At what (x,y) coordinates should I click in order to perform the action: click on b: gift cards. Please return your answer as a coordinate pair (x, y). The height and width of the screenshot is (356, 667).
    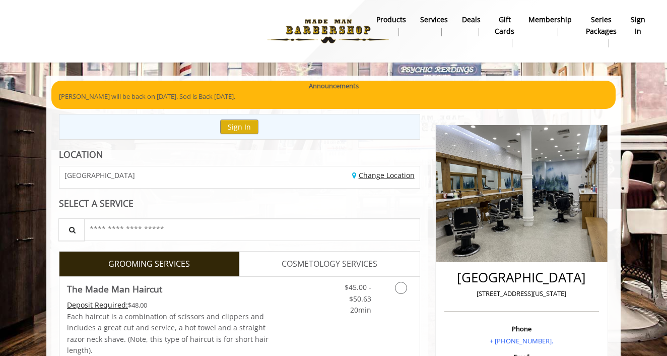
    Looking at the image, I should click on (505, 25).